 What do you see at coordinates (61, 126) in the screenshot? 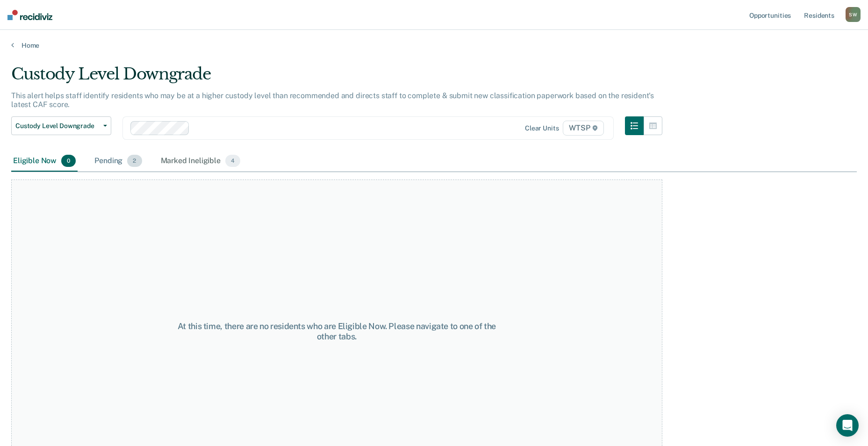
I see `button: Custody Level Downgrade` at bounding box center [61, 126].